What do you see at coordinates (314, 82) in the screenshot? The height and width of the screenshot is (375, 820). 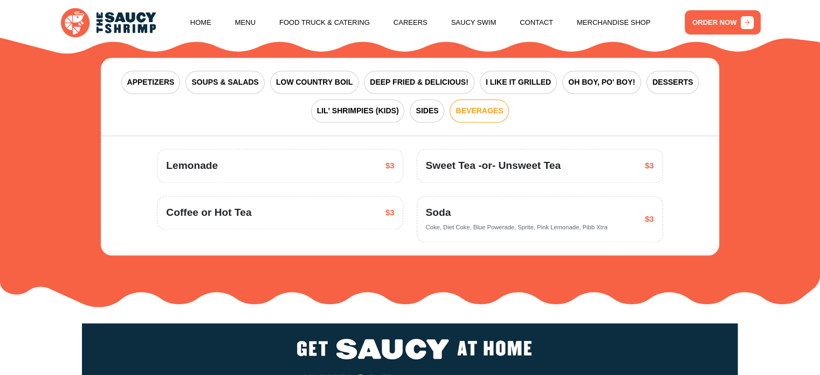 I see `span: LOW COUNTRY BOIL` at bounding box center [314, 82].